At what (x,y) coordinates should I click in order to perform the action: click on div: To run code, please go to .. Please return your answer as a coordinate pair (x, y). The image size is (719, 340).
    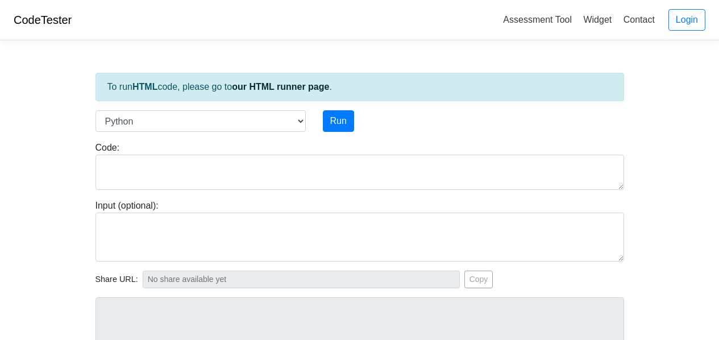
    Looking at the image, I should click on (360, 87).